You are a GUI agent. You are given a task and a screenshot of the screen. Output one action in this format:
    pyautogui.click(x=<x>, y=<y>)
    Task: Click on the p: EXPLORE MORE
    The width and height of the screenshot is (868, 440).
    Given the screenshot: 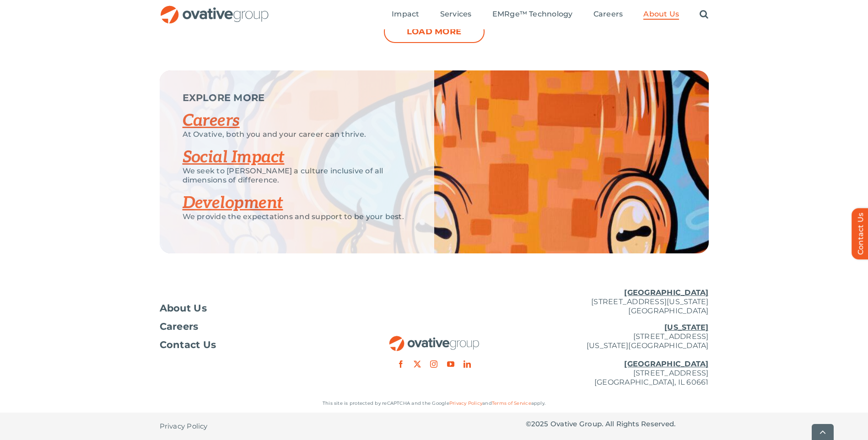 What is the action you would take?
    pyautogui.click(x=297, y=98)
    